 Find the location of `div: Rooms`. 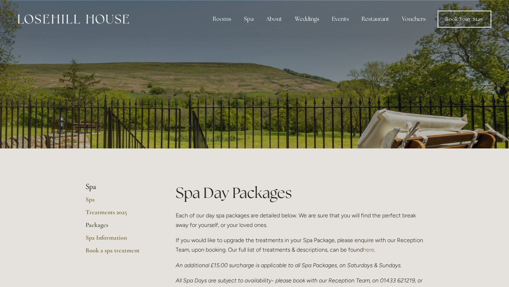

div: Rooms is located at coordinates (222, 19).